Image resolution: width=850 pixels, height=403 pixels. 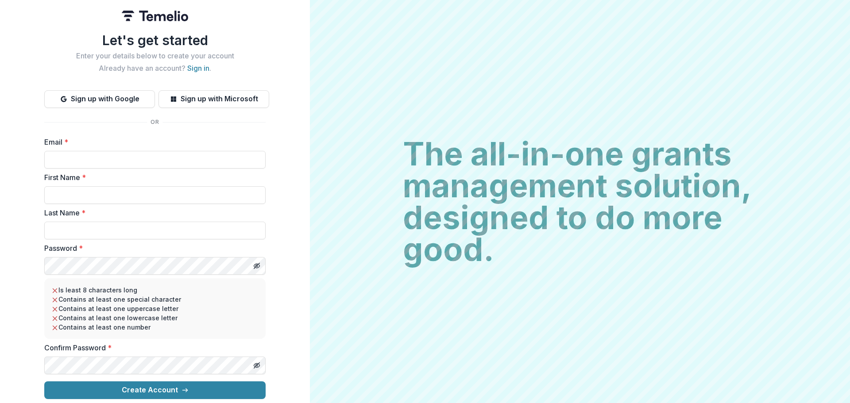 I want to click on label: Email, so click(x=152, y=142).